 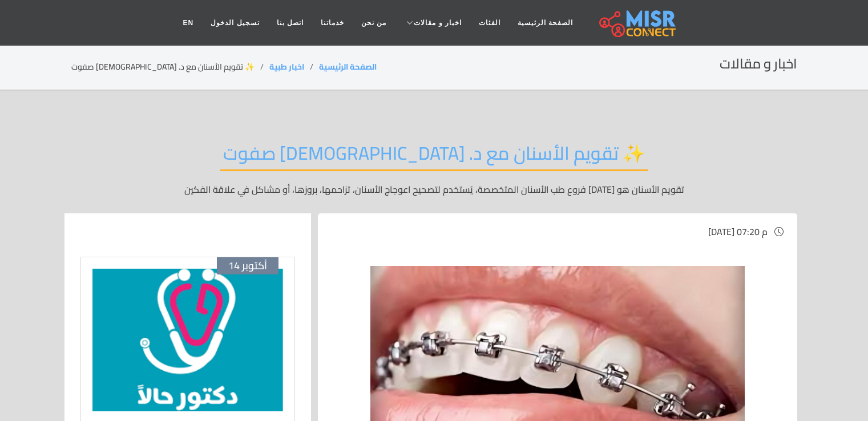 I want to click on a: اتصل بنا, so click(x=290, y=23).